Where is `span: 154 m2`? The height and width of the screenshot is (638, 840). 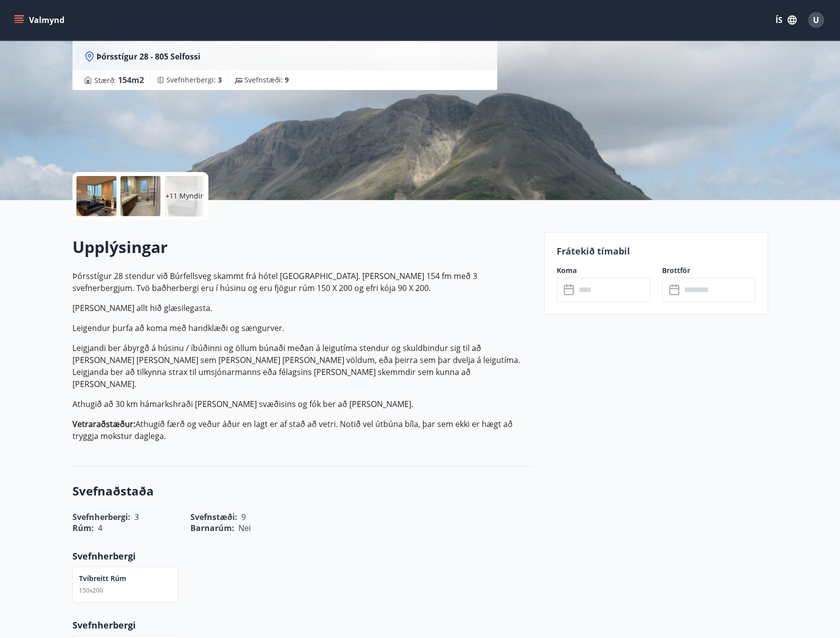
span: 154 m2 is located at coordinates (131, 80).